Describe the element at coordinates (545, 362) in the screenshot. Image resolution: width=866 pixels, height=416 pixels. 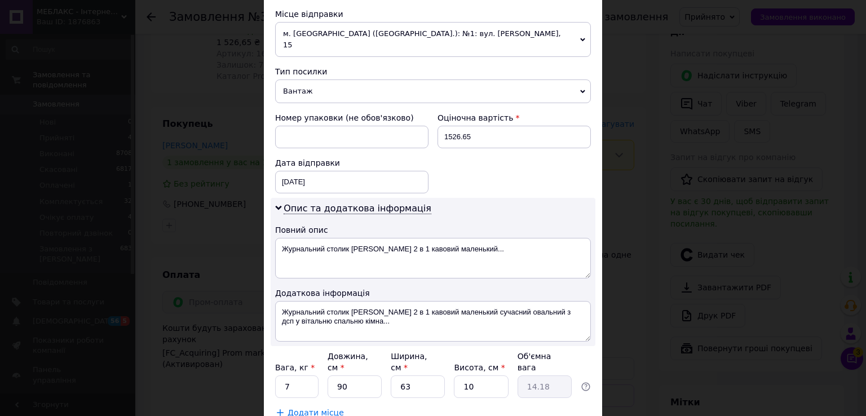
I see `div: Об'ємна вага` at that location.